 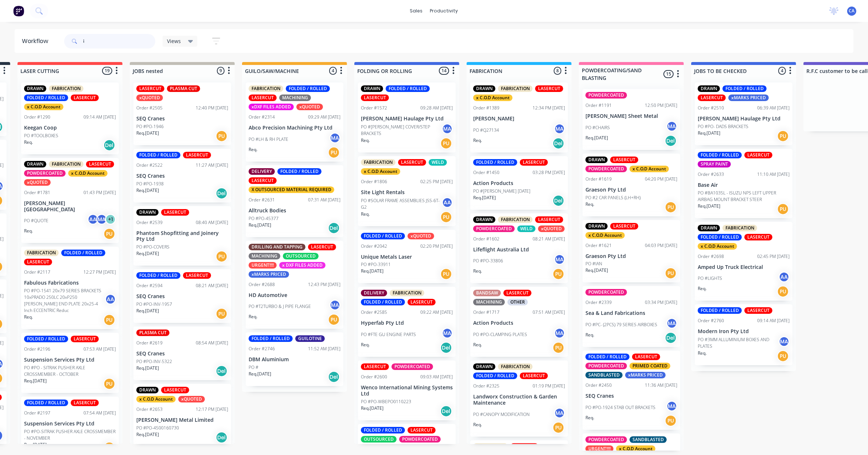 What do you see at coordinates (37, 117) in the screenshot?
I see `div: Order #1290` at bounding box center [37, 117].